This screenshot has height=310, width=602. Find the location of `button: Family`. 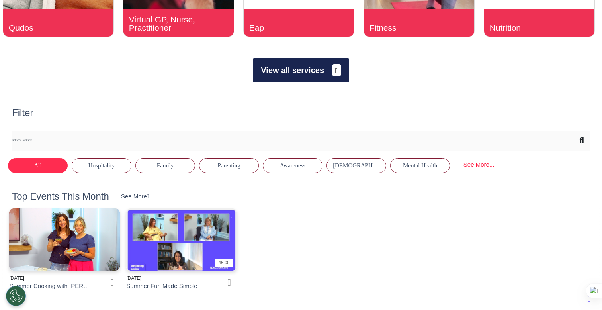

button: Family is located at coordinates (165, 165).